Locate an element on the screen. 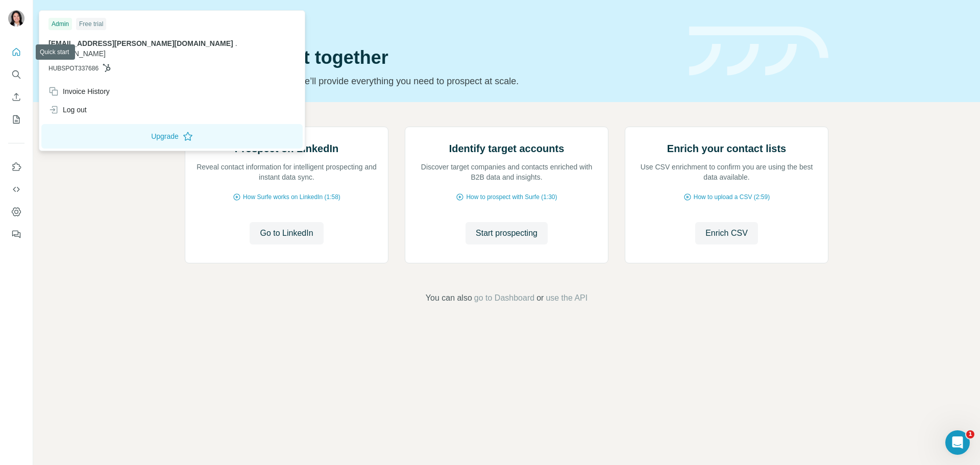 The image size is (980, 465). button: Use Surfe on LinkedIn is located at coordinates (16, 167).